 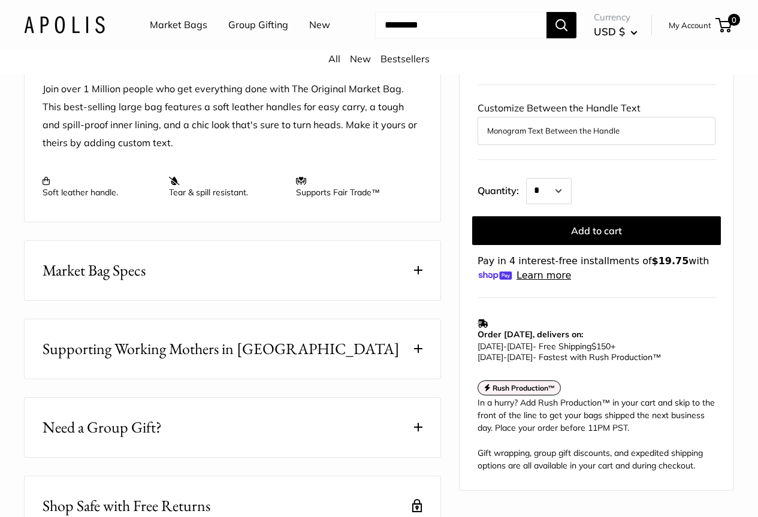 I want to click on span: - Fastest with Rush Production™, so click(x=570, y=357).